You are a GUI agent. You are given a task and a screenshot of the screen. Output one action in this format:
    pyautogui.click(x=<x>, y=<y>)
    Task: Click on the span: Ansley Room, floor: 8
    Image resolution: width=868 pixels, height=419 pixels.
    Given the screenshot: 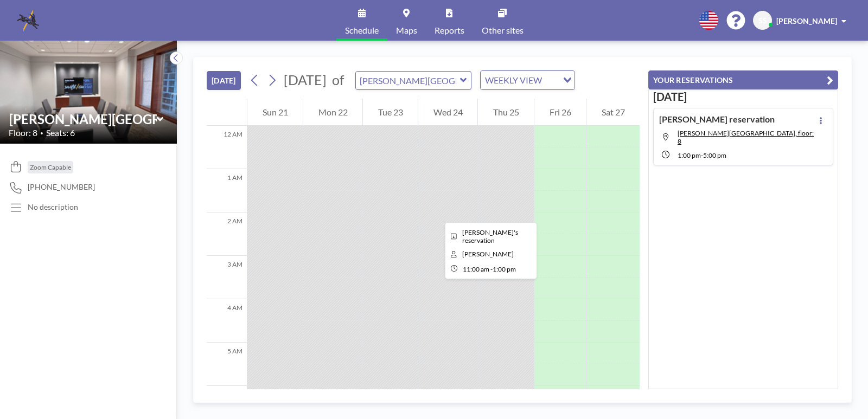 What is the action you would take?
    pyautogui.click(x=745, y=137)
    